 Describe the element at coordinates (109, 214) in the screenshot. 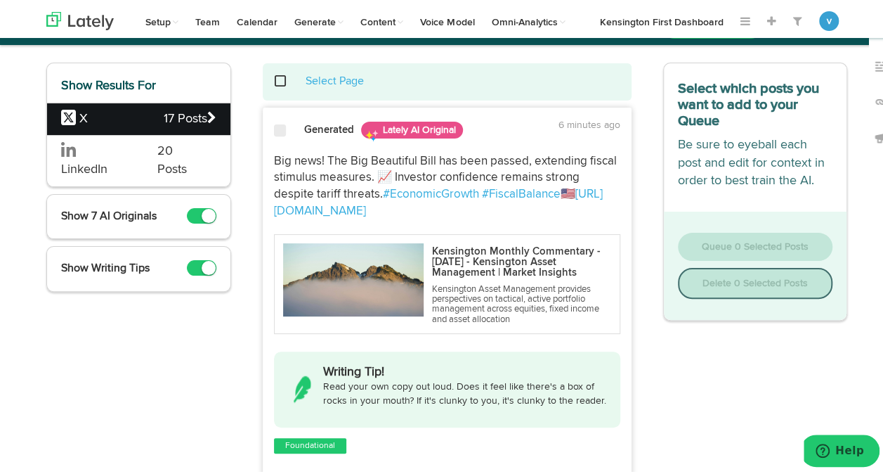

I see `span: Show 7 AI Originals` at that location.